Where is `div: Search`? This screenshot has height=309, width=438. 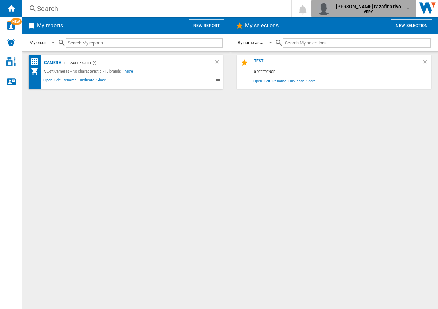
div: Search is located at coordinates (155, 9).